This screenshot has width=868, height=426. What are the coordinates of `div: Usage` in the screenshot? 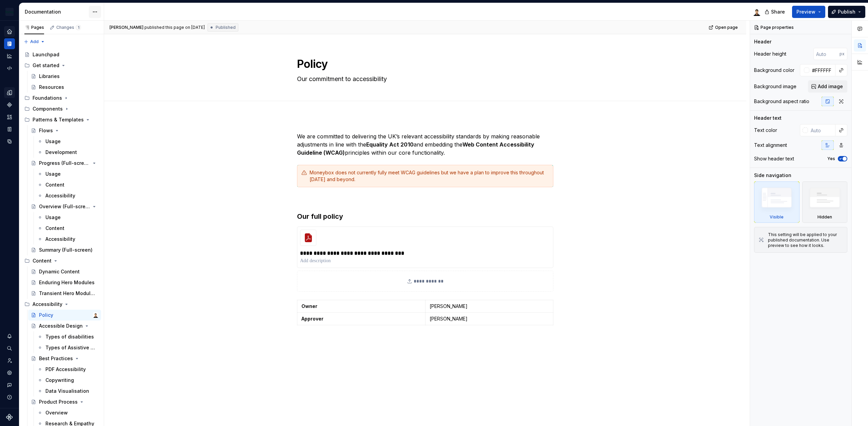 It's located at (53, 217).